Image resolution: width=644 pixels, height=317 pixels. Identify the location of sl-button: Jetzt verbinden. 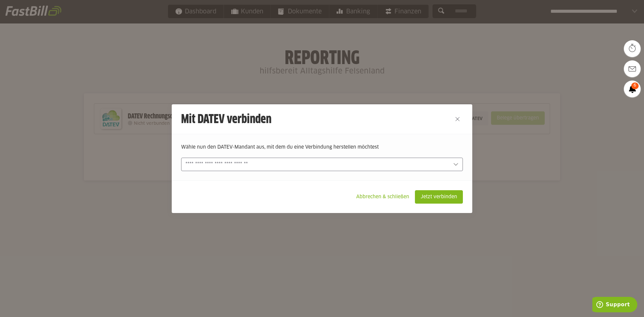
(439, 197).